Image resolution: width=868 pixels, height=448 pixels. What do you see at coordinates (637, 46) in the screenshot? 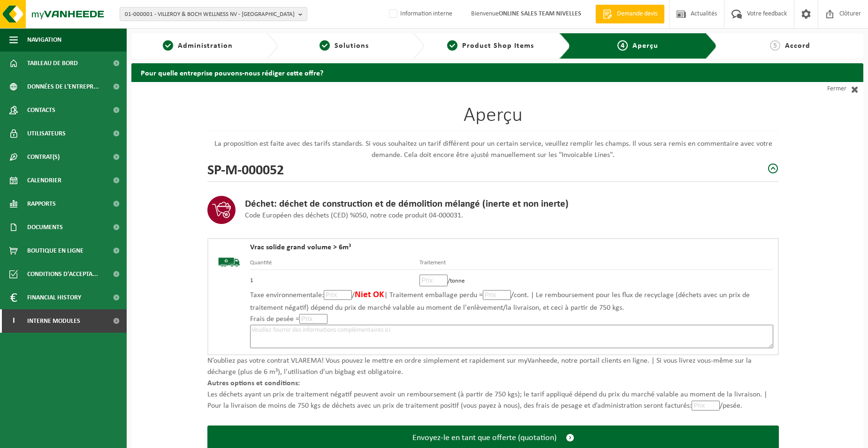
I see `a: 4Aperçu` at bounding box center [637, 46].